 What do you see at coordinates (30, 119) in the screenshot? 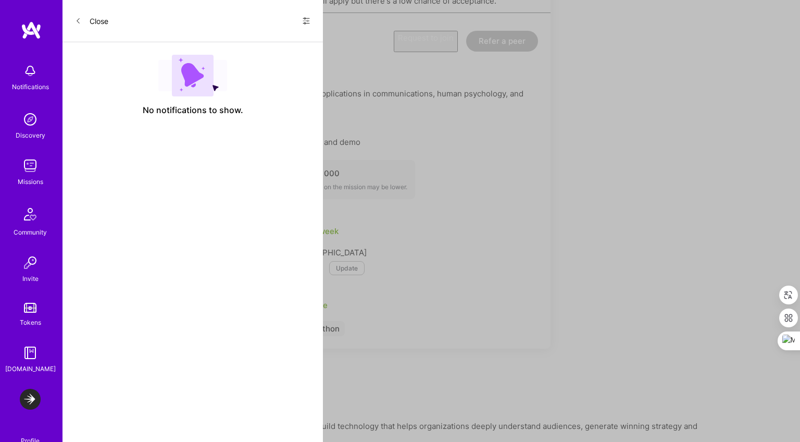
I see `img: discovery` at bounding box center [30, 119].